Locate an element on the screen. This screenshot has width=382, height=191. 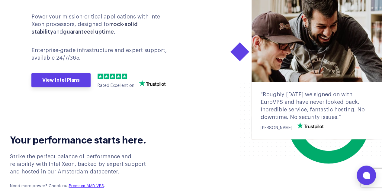
a: View Intel Plans is located at coordinates (61, 80).